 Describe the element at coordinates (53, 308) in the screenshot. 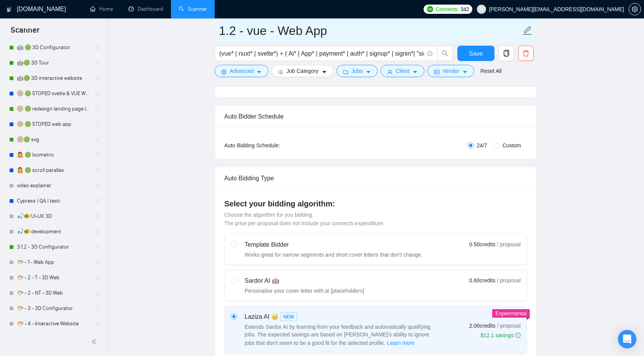

I see `a: 🐡 - 3 - 3D Configurator` at that location.